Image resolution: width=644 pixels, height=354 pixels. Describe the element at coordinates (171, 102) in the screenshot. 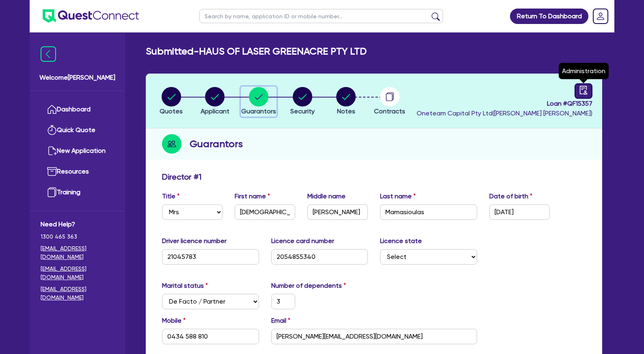

I see `button: Quotes` at that location.